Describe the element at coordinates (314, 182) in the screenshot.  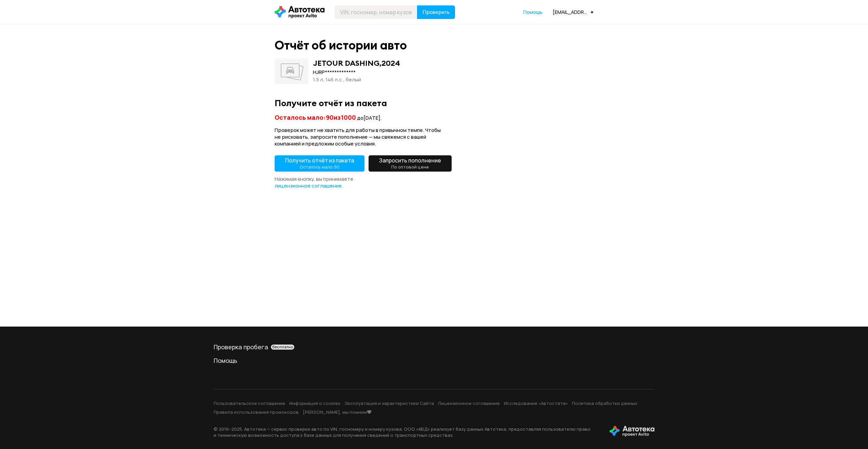
I see `span: Нажимая кнопку, вы принимаете .` at that location.